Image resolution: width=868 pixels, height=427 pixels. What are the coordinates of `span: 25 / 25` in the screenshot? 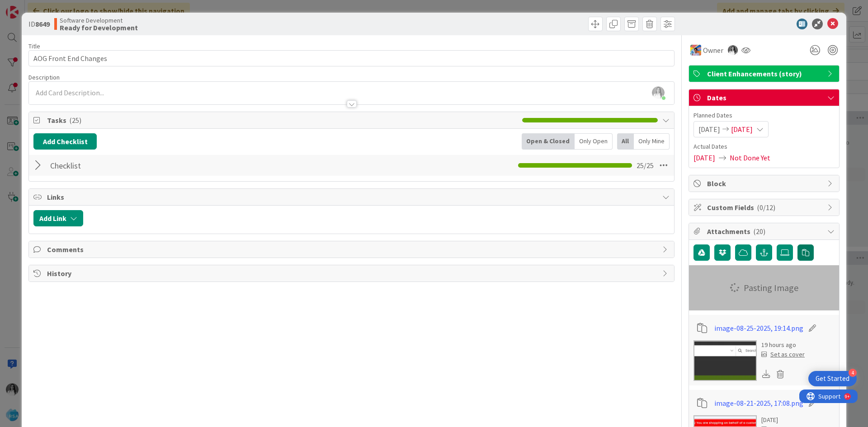 It's located at (645, 165).